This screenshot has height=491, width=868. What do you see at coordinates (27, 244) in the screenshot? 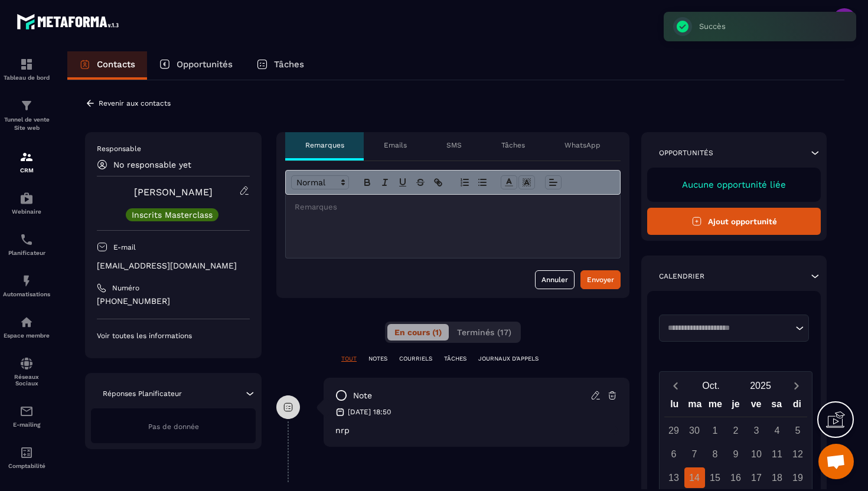
I see `a: schedulerschedulerPlanificateur` at bounding box center [27, 244].